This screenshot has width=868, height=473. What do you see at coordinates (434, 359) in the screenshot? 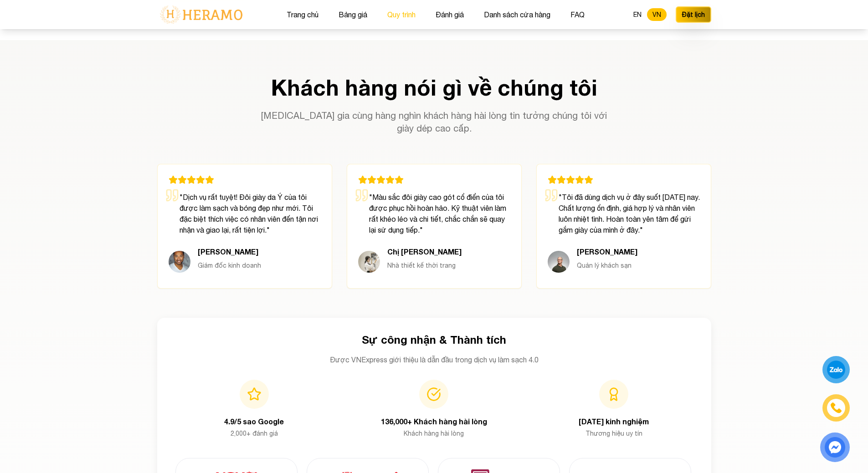
I see `p: Được VNExpress giới thiệu là dẫn đầu trong dịch vụ làm sạch 4.0` at bounding box center [434, 359].